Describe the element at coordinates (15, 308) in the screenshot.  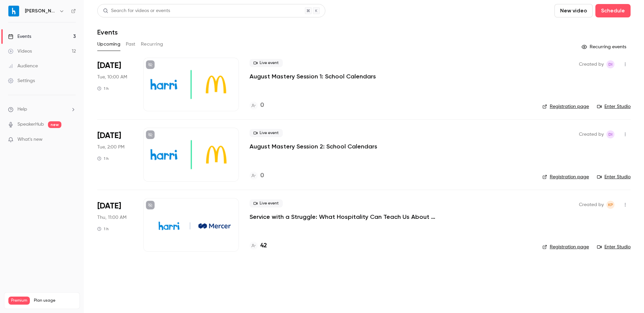
I see `p: Videos` at that location.